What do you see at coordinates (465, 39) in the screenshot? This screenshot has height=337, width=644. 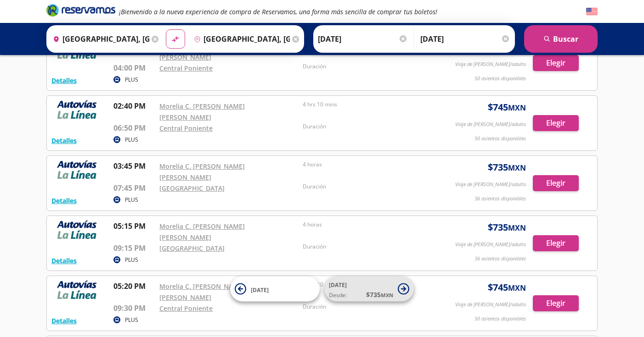 I see `input: Opcional` at bounding box center [465, 39].